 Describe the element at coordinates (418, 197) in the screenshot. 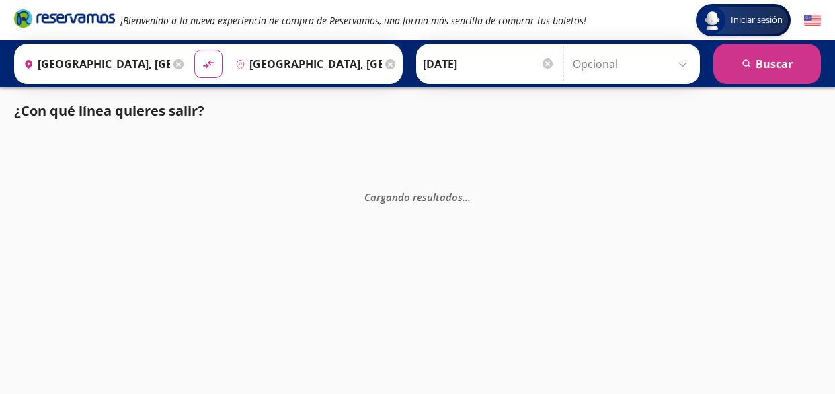

I see `em: Cargando resultados` at that location.